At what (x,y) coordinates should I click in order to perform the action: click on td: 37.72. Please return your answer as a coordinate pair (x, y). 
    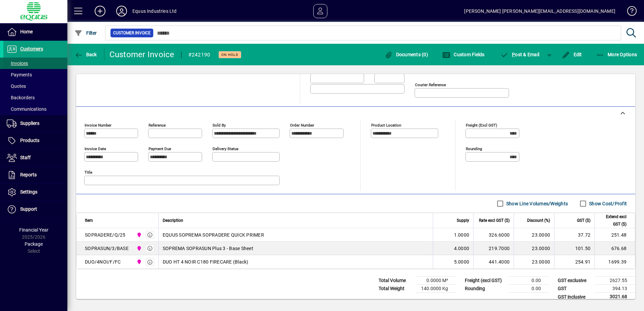
    Looking at the image, I should click on (574, 235).